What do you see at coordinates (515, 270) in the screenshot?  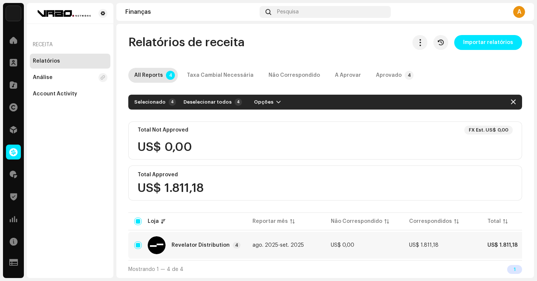 I see `div: 1` at bounding box center [515, 270].